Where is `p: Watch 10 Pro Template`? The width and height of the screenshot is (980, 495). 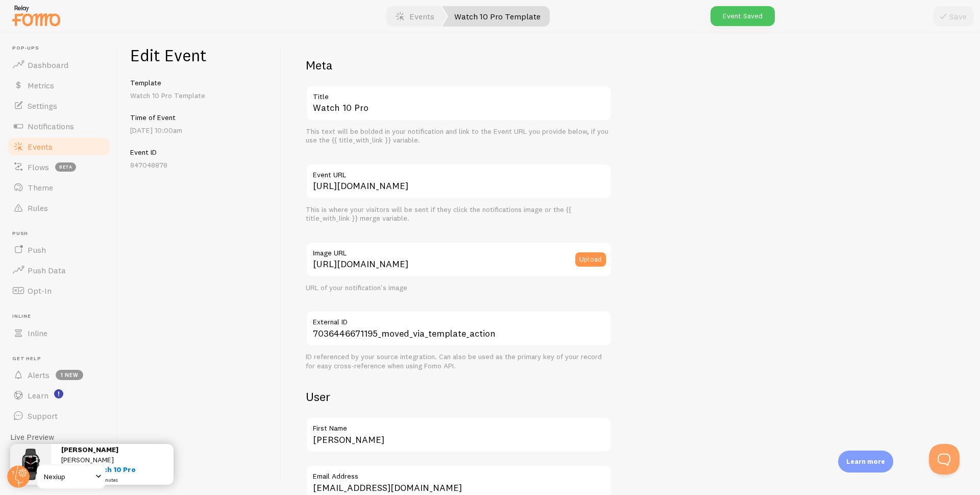 p: Watch 10 Pro Template is located at coordinates (199, 95).